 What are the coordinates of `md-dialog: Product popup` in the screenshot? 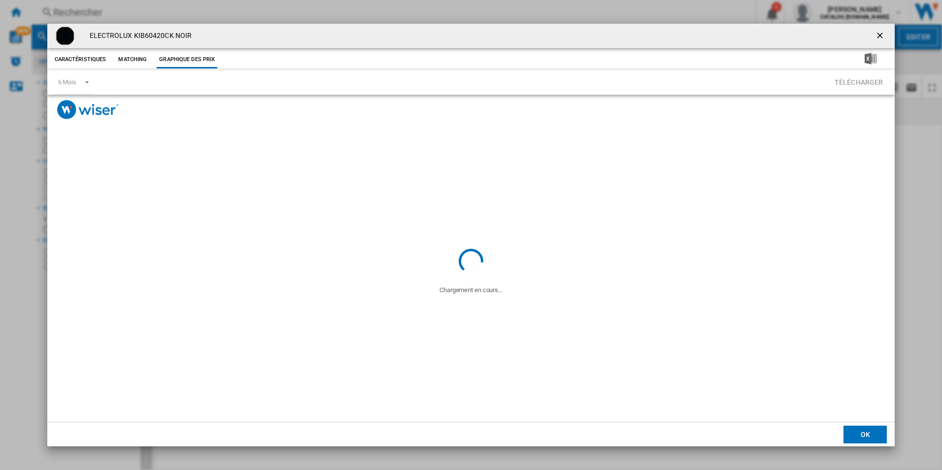 It's located at (471, 235).